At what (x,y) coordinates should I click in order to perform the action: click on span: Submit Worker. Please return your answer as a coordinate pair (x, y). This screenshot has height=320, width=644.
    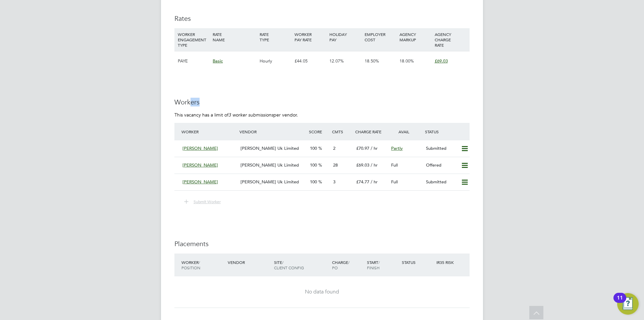
    Looking at the image, I should click on (207, 202).